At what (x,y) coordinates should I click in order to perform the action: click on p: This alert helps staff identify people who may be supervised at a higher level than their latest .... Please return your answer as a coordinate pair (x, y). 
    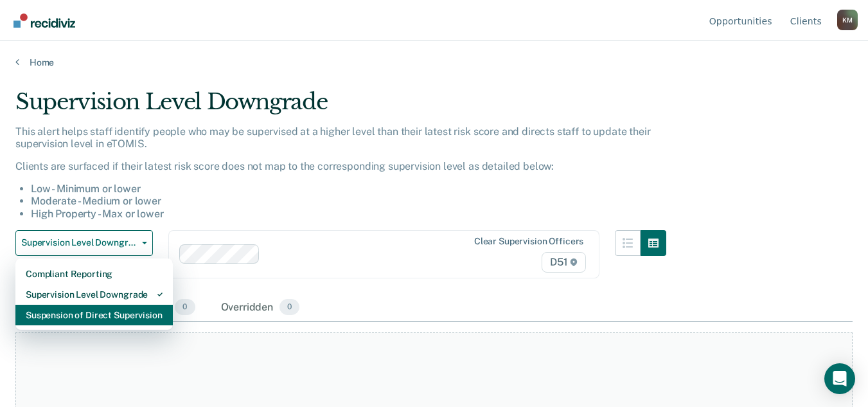
    Looking at the image, I should click on (340, 138).